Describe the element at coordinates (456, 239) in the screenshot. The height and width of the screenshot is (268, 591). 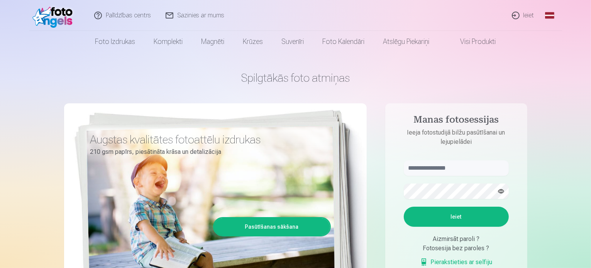
I see `div: Aizmirsāt paroli ?` at that location.